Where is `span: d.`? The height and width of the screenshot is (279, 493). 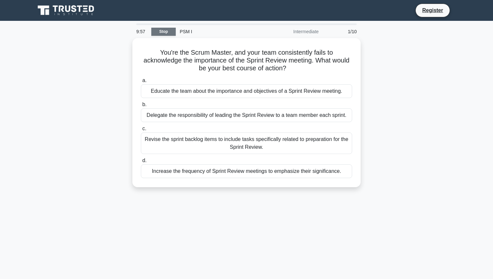
span: d. is located at coordinates (144, 160).